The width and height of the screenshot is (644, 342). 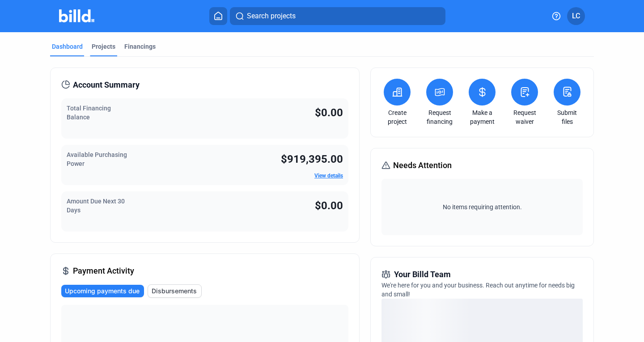 What do you see at coordinates (106, 85) in the screenshot?
I see `span: Account Summary` at bounding box center [106, 85].